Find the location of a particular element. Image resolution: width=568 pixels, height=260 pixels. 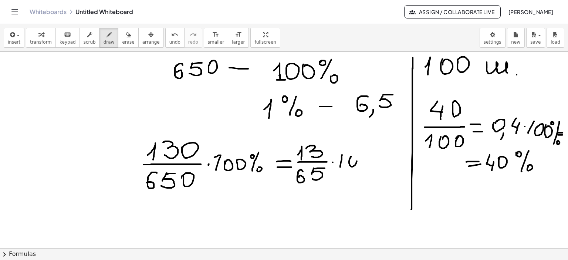

span: smaller is located at coordinates (216, 42).